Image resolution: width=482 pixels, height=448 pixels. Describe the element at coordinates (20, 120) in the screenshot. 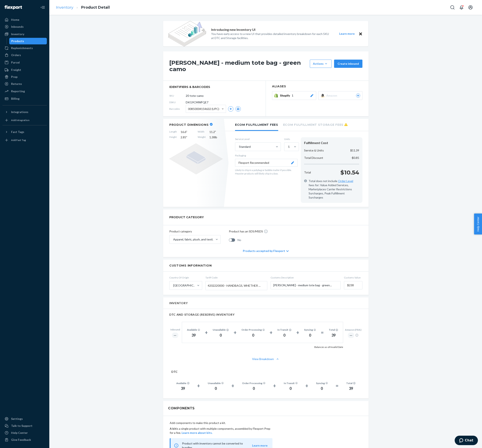

I see `div: Add Integration` at that location.